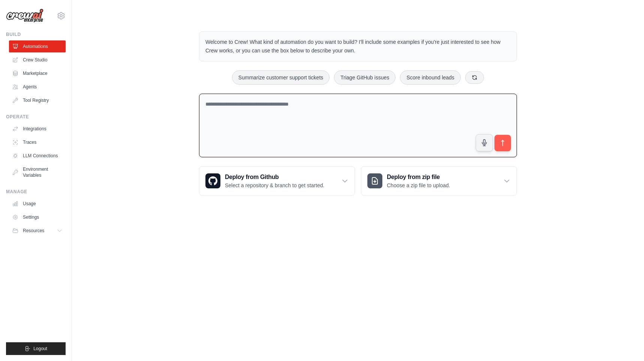 The height and width of the screenshot is (361, 644). Describe the element at coordinates (37, 60) in the screenshot. I see `a: Crew Studio` at that location.